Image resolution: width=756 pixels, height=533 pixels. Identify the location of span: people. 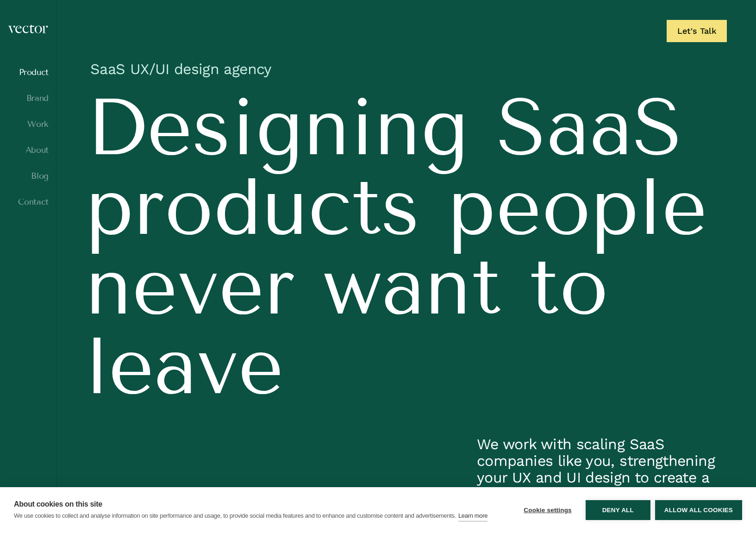
(577, 207).